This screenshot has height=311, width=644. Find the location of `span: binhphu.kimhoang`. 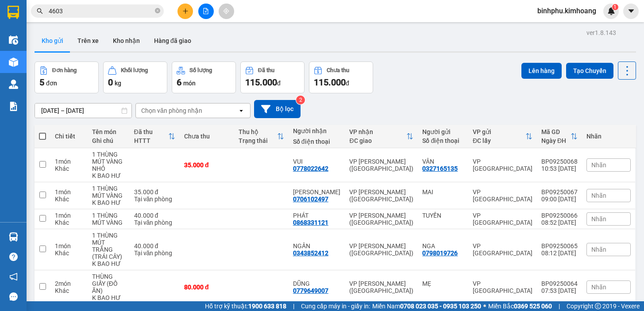

span: binhphu.kimhoang is located at coordinates (567, 11).